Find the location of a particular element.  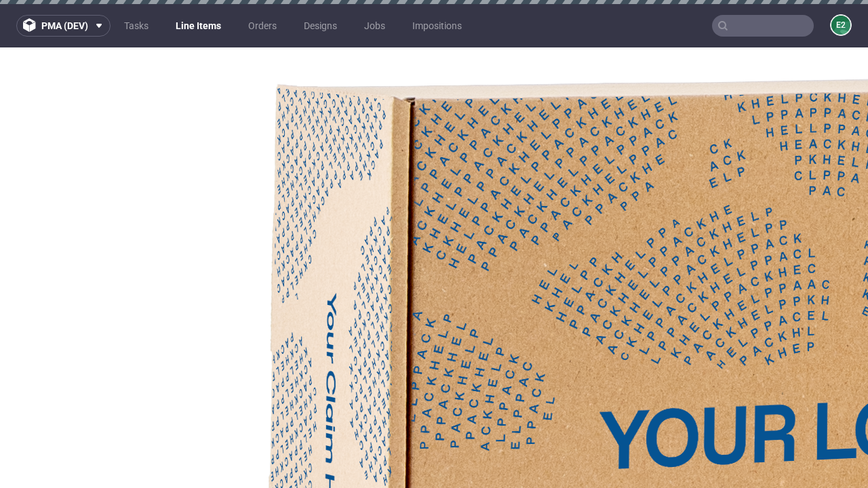

a: Orders is located at coordinates (263, 26).